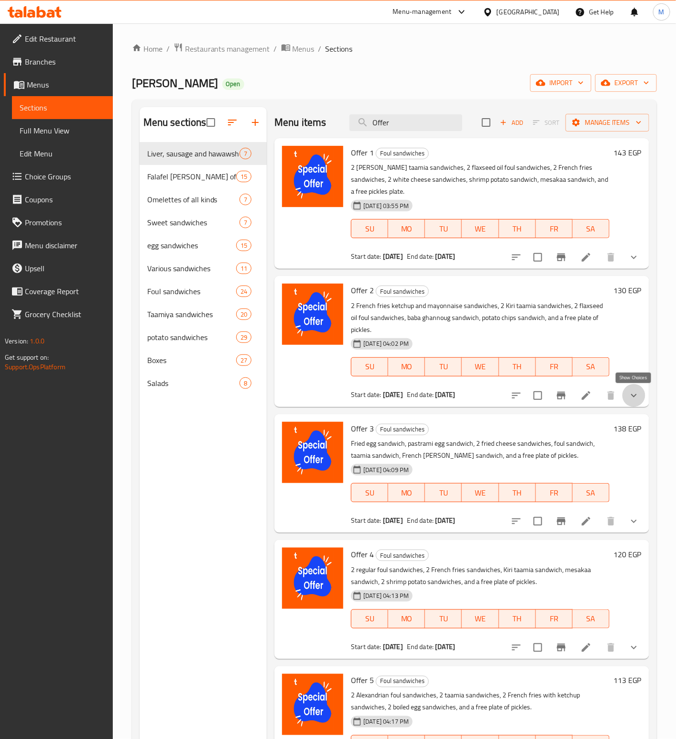 The image size is (676, 739). I want to click on div: egg sandwiches15, so click(203, 245).